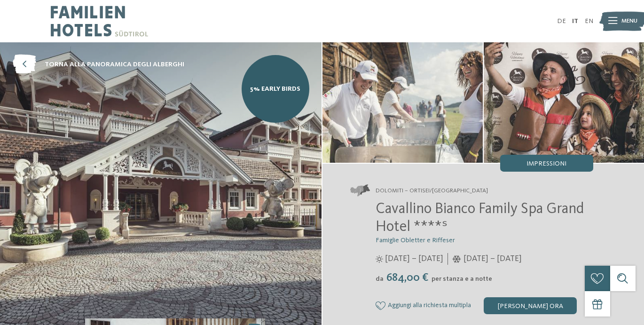 The image size is (644, 325). I want to click on span: torna alla panoramica degli alberghi, so click(114, 64).